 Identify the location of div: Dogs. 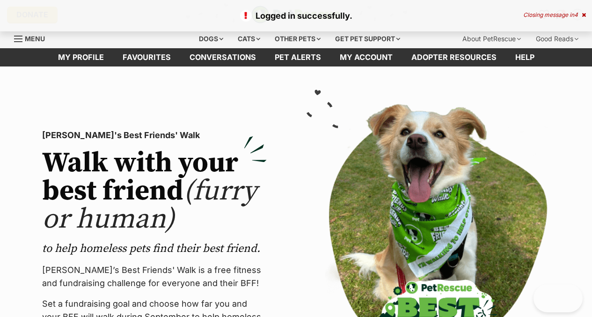
(211, 39).